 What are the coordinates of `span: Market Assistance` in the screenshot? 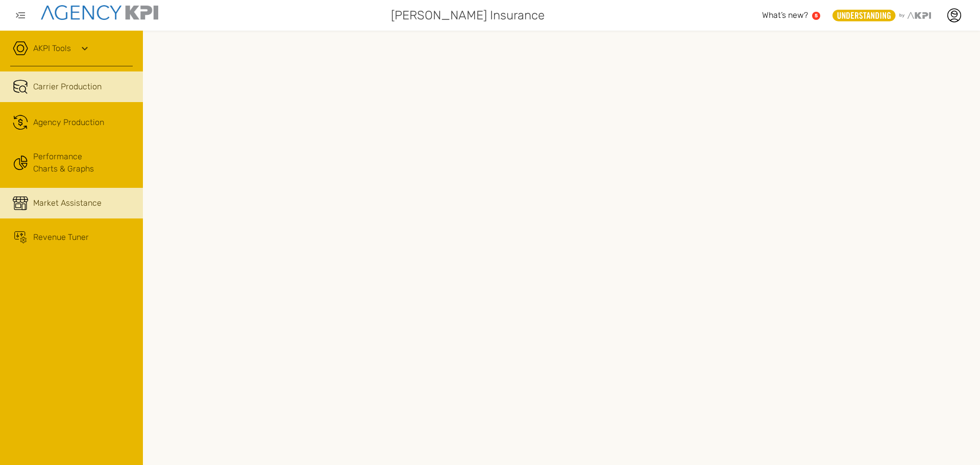 It's located at (67, 203).